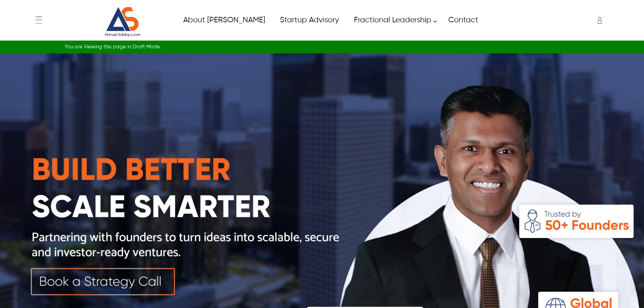  Describe the element at coordinates (123, 22) in the screenshot. I see `img: Website Logo for Ahmad Siddiqui` at that location.